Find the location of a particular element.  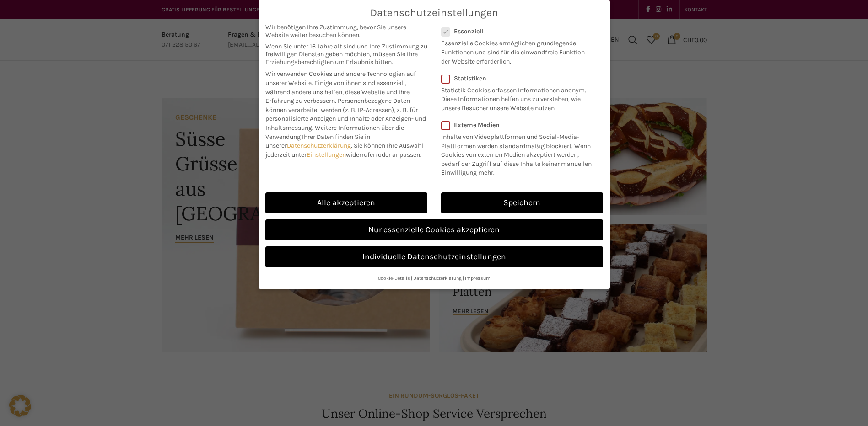

a: Individuelle Datenschutzeinstellungen is located at coordinates (434, 257).